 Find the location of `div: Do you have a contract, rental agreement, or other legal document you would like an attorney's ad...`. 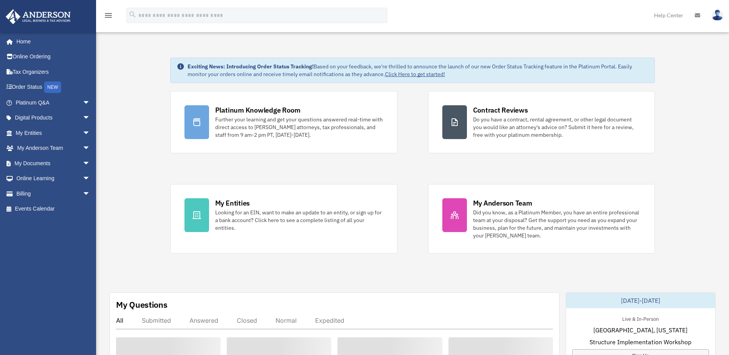

div: Do you have a contract, rental agreement, or other legal document you would like an attorney's ad... is located at coordinates (557, 127).